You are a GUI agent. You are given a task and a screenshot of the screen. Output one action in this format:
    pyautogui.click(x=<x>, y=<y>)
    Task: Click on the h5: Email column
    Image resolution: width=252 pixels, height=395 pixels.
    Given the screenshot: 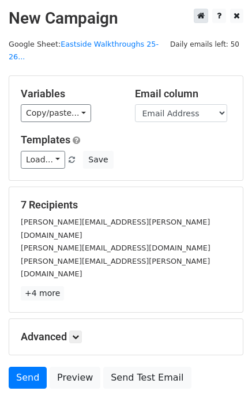 What is the action you would take?
    pyautogui.click(x=183, y=94)
    